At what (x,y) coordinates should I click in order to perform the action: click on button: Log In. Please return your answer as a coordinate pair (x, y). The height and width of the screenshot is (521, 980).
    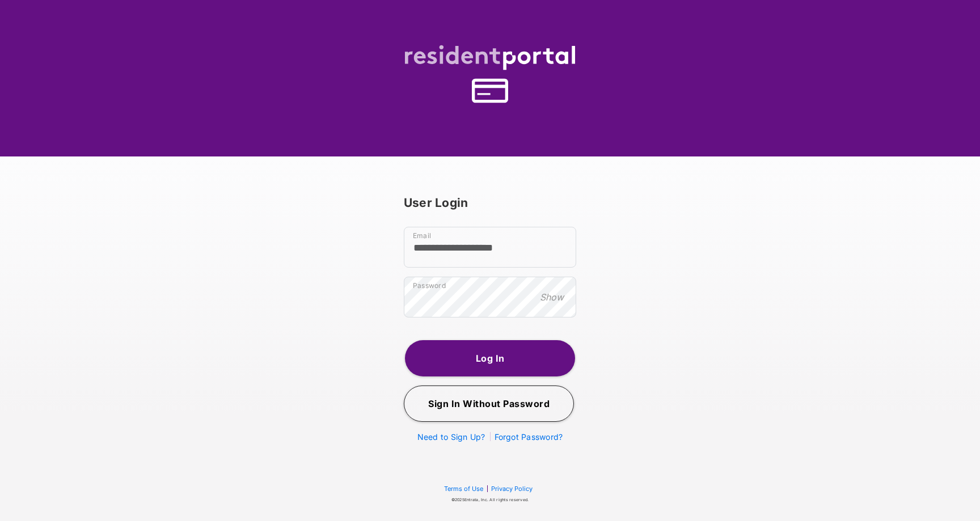
    Looking at the image, I should click on (490, 358).